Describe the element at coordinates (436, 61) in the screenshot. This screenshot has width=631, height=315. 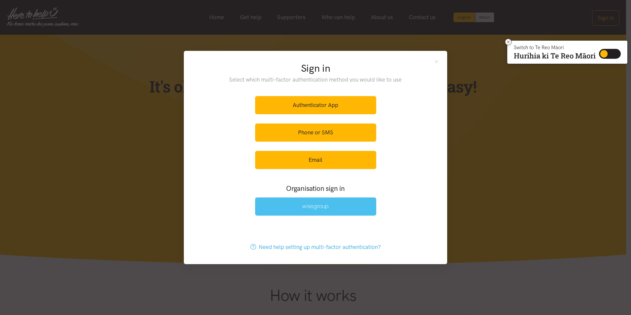
I see `button: Close` at that location.